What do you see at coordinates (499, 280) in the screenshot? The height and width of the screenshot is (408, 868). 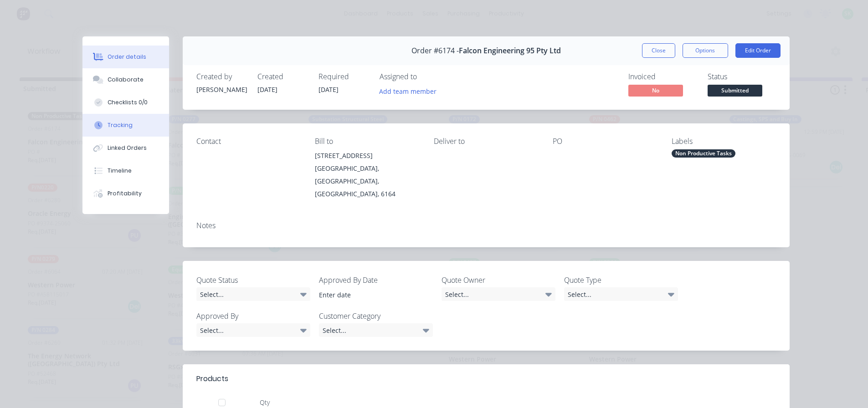 I see `label: Quote Owner` at bounding box center [499, 280].